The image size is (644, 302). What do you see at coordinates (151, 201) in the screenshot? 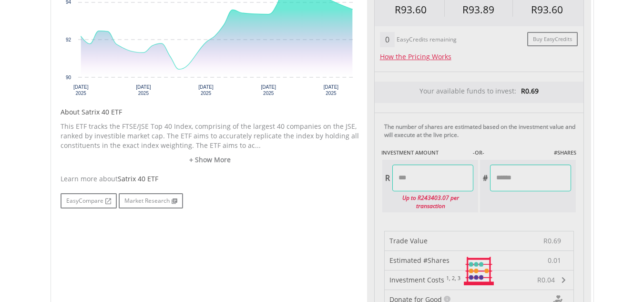
I see `a: Market Research` at bounding box center [151, 201].